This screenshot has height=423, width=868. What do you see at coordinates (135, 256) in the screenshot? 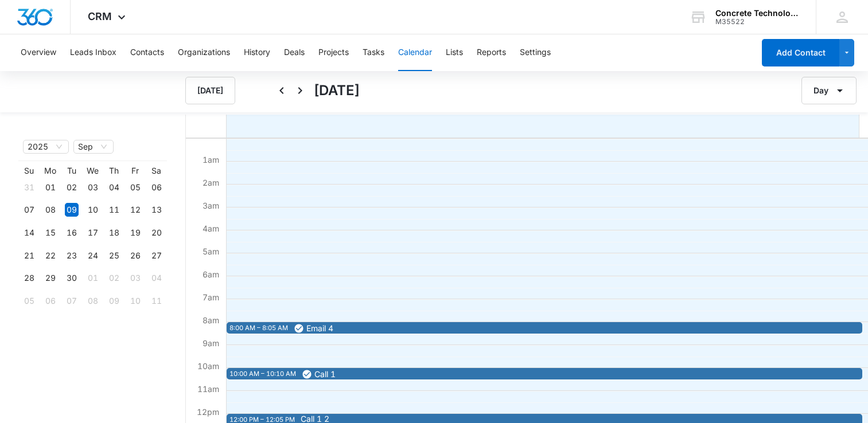
I see `div: 26` at bounding box center [135, 256].